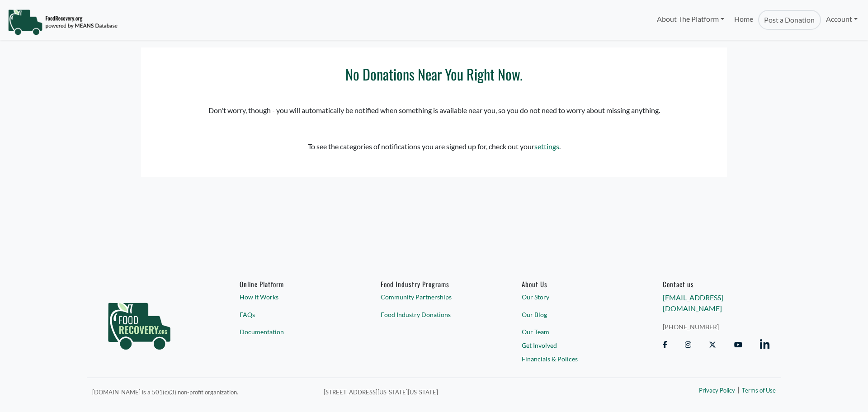 The image size is (868, 412). What do you see at coordinates (690, 19) in the screenshot?
I see `a: About The Platform` at bounding box center [690, 19].